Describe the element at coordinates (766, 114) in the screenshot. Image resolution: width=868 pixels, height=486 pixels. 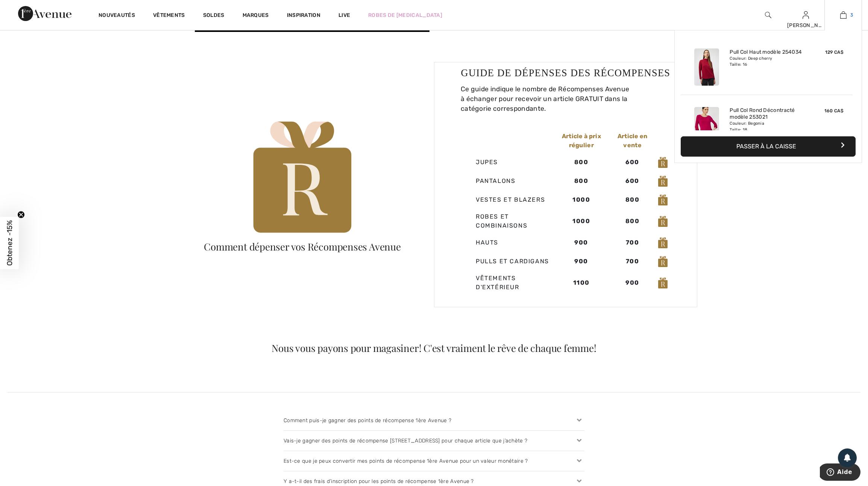
I see `a: Pull Col Rond Décontracté modèle 253021` at that location.